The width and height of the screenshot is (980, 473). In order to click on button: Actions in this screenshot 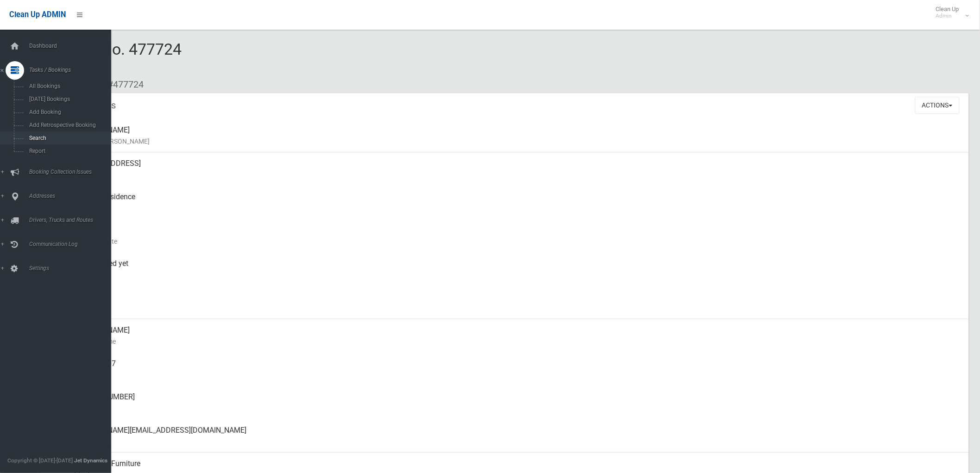, I will do `click(938, 105)`.